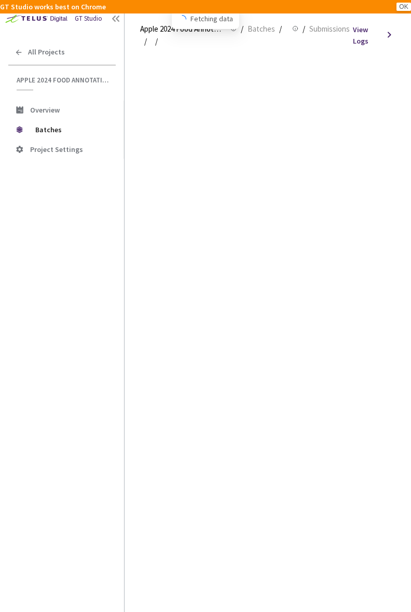  I want to click on span: All Projects, so click(46, 52).